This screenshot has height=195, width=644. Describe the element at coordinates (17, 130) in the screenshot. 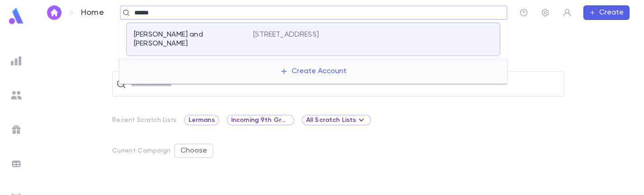

I see `img: campaigns_grey.99e729a5f7ee94e3726e6486bddda8f1.svg` at that location.